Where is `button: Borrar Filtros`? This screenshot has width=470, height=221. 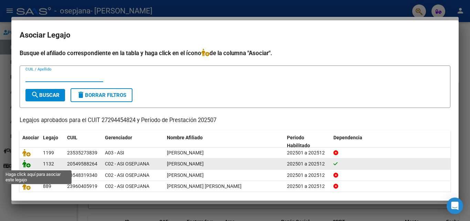 button: Borrar Filtros is located at coordinates (102, 95).